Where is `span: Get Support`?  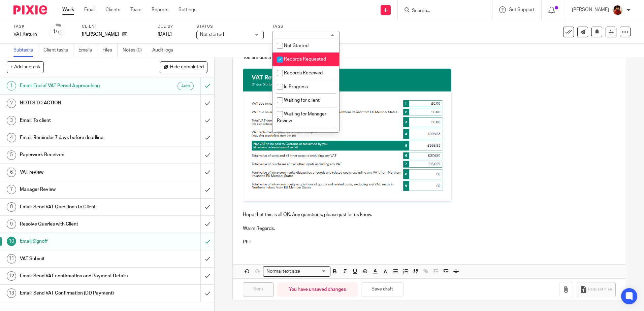
span: Get Support is located at coordinates (522, 10).